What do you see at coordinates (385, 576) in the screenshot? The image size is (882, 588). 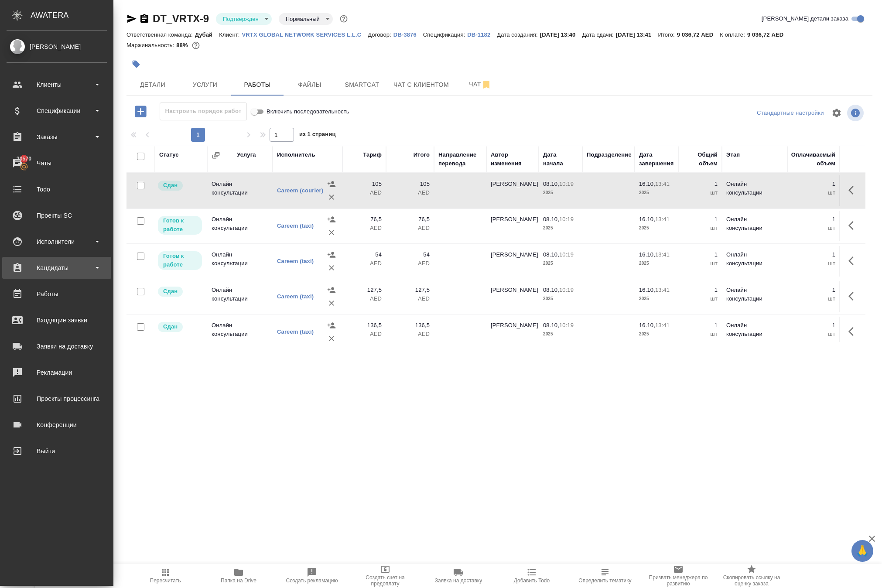 I see `button: Создать счет на предоплату` at bounding box center [385, 576].